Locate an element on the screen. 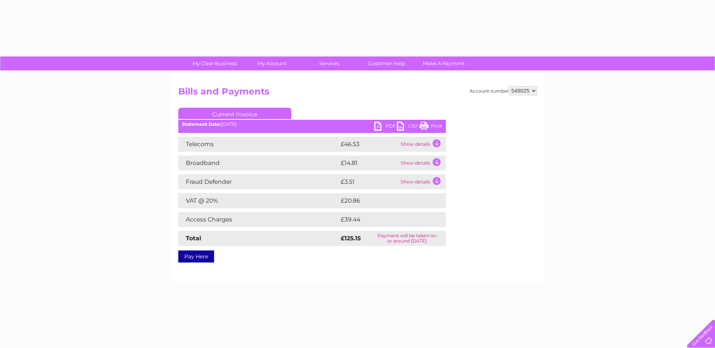 This screenshot has width=715, height=348. td: VAT @ 20% is located at coordinates (259, 201).